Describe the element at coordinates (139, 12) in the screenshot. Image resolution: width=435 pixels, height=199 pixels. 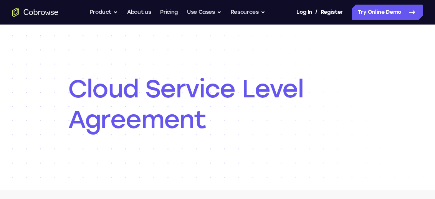
I see `a: About us` at that location.